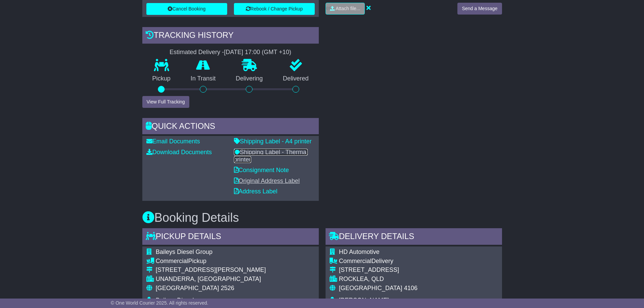 The height and width of the screenshot is (308, 644). Describe the element at coordinates (187, 9) in the screenshot. I see `button: Cancel Booking` at that location.